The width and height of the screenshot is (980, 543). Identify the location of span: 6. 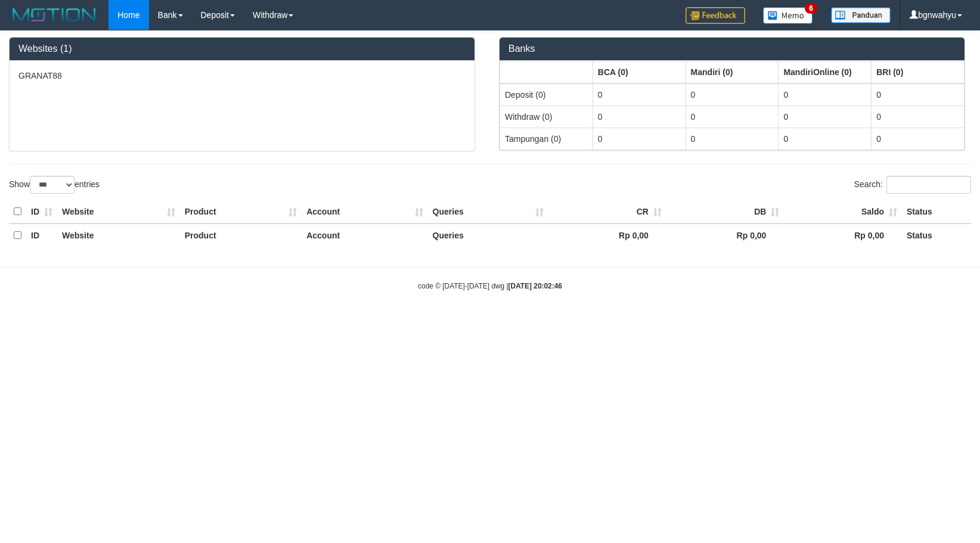
(811, 8).